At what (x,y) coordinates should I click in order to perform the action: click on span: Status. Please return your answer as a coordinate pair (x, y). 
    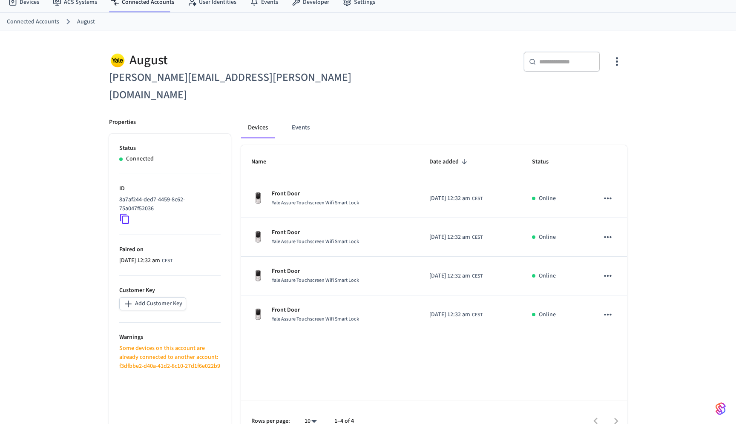
    Looking at the image, I should click on (546, 162).